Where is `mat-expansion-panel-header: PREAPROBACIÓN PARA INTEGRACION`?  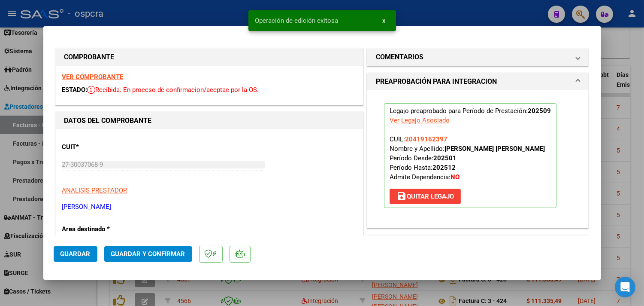 mat-expansion-panel-header: PREAPROBACIÓN PARA INTEGRACION is located at coordinates (478, 82).